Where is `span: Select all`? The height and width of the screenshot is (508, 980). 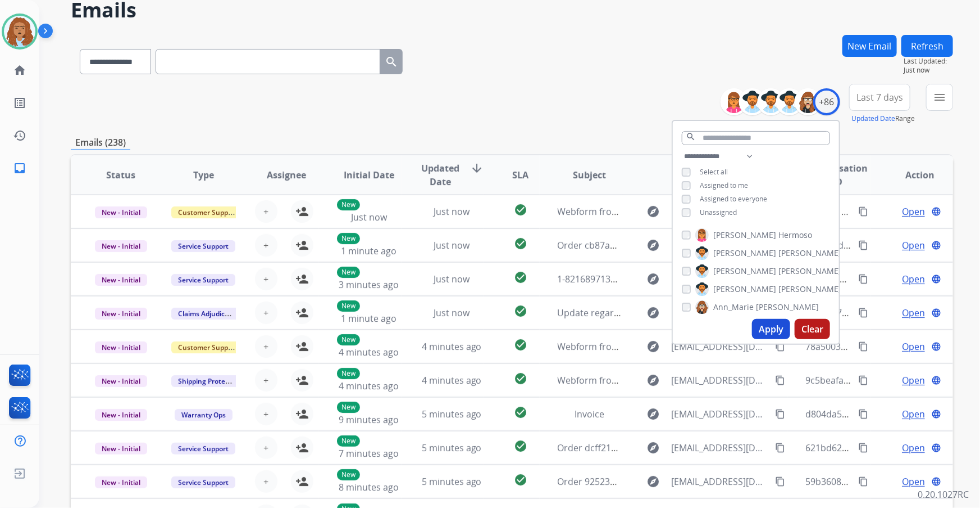 span: Select all is located at coordinates (714, 172).